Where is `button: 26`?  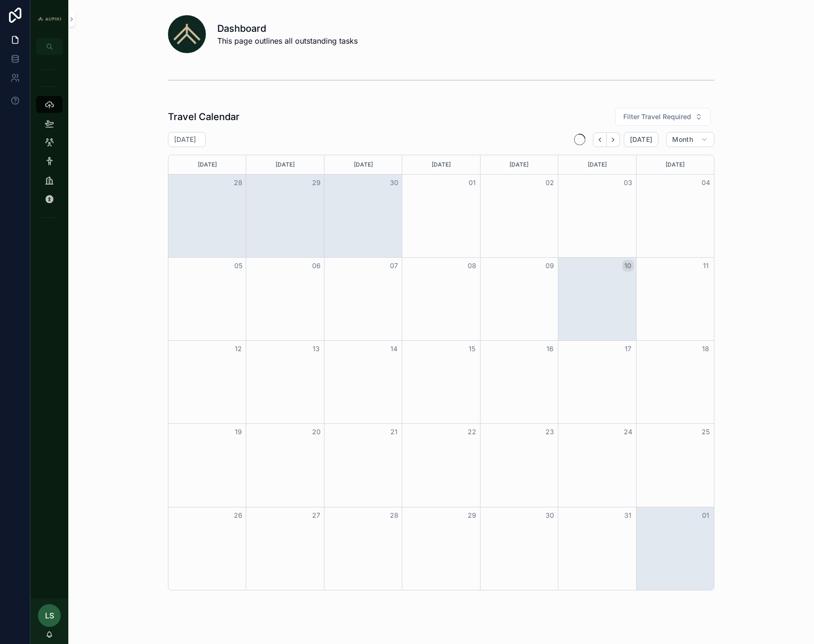 button: 26 is located at coordinates (238, 515).